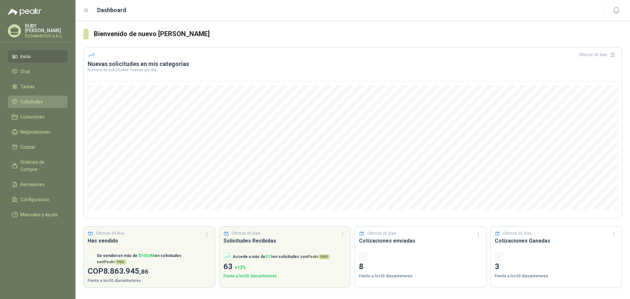 The width and height of the screenshot is (630, 299). I want to click on a: Cotizar, so click(38, 147).